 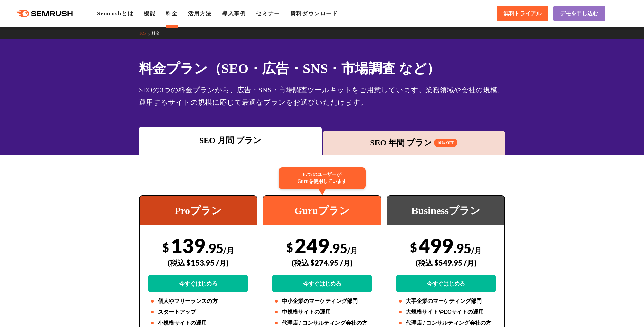 I want to click on div: SEO 月間 プラン, so click(x=230, y=140).